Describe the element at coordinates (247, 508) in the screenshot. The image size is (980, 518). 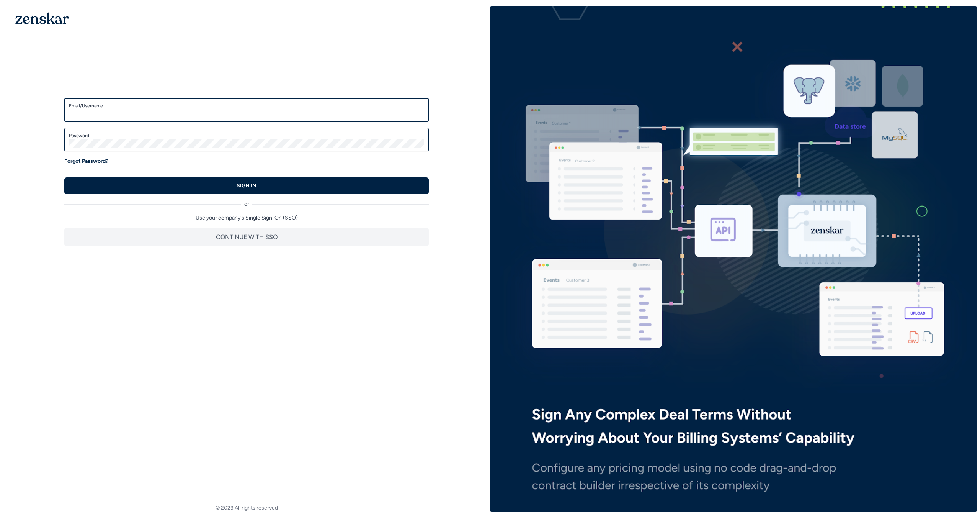
I see `footer: © 2023 All rights reserved` at that location.